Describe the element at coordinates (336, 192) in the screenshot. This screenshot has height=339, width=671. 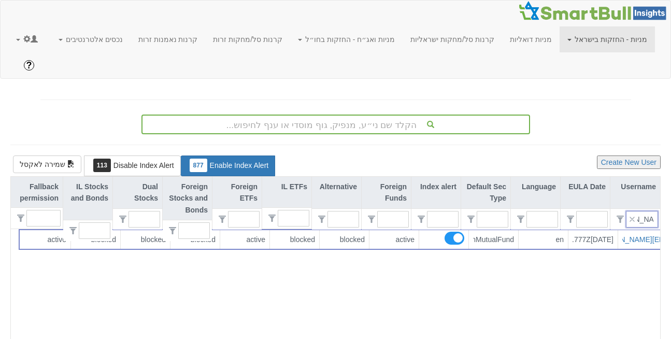
I see `div: Alternative` at that location.